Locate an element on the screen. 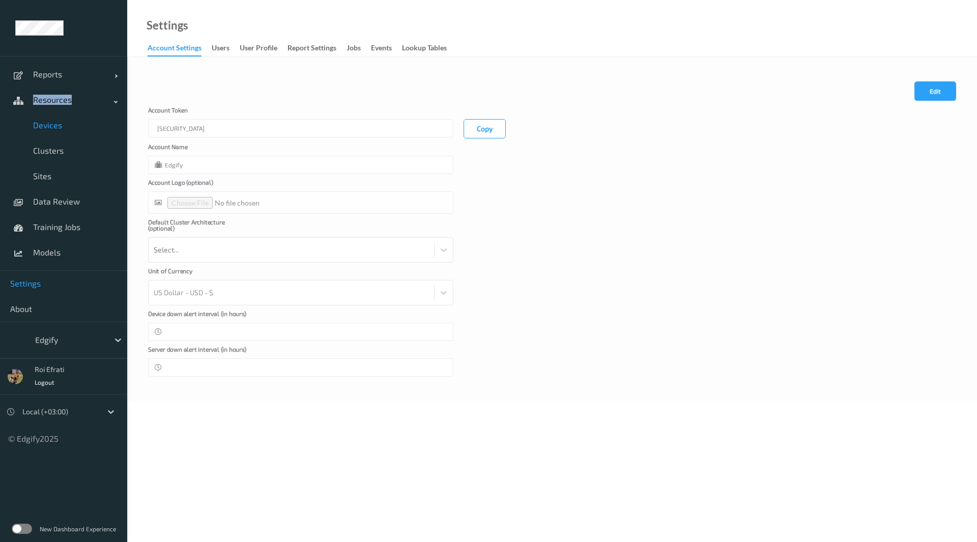  a: users is located at coordinates (225, 48).